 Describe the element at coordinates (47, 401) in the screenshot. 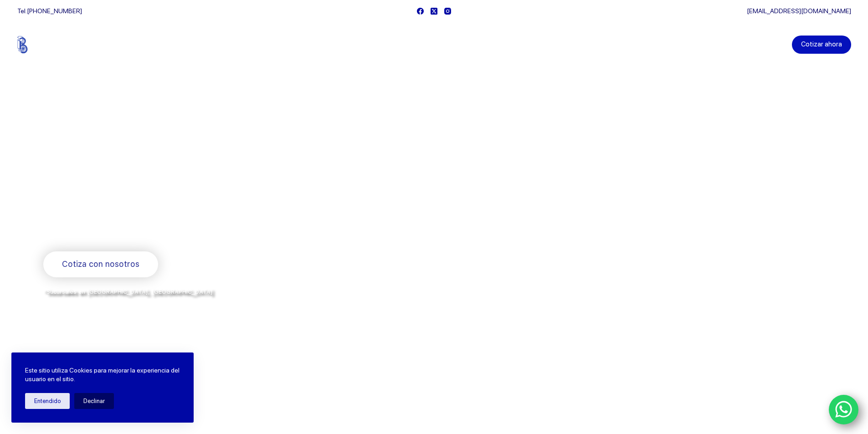

I see `button: Entendido` at that location.